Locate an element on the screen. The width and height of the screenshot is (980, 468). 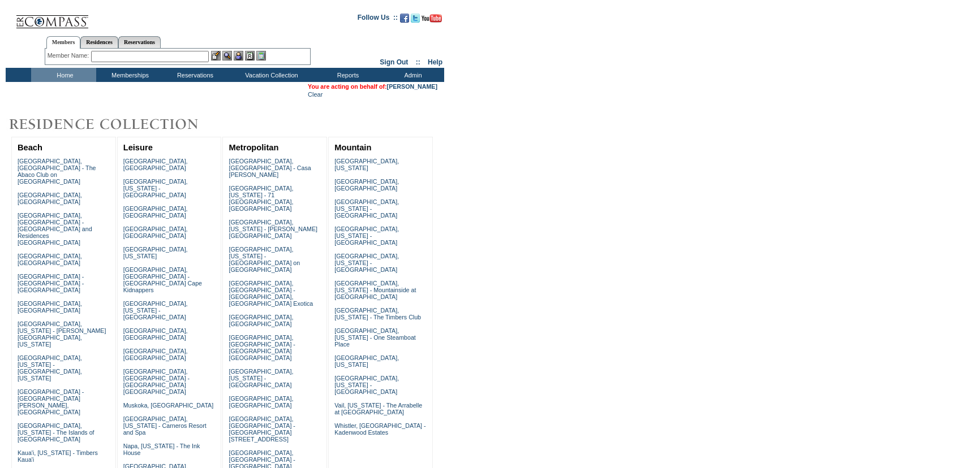
td: Follow Us :: is located at coordinates (377, 19).